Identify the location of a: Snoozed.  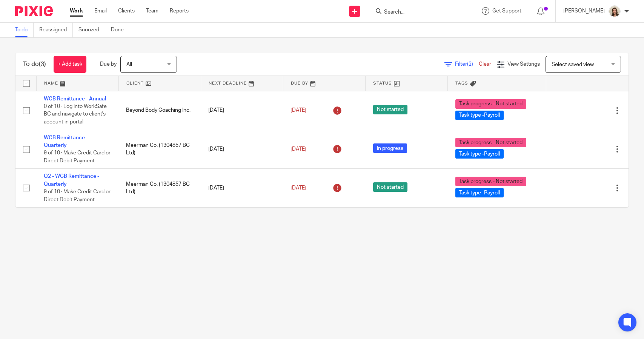
(91, 30).